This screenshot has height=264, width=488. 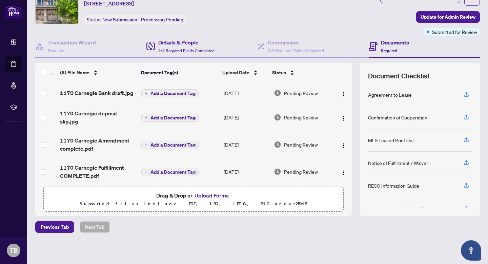 What do you see at coordinates (391, 140) in the screenshot?
I see `div: MLS Leased Print Out` at bounding box center [391, 140].